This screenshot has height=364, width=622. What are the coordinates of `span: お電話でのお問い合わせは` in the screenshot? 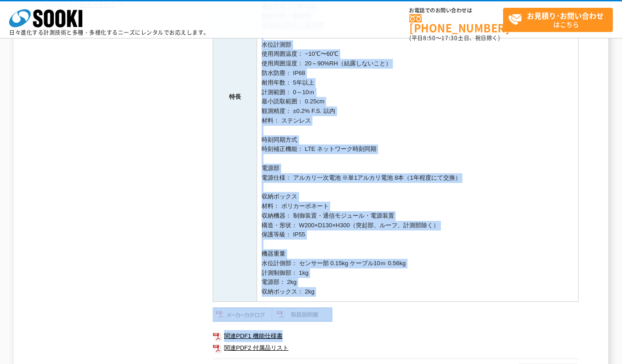 It's located at (456, 11).